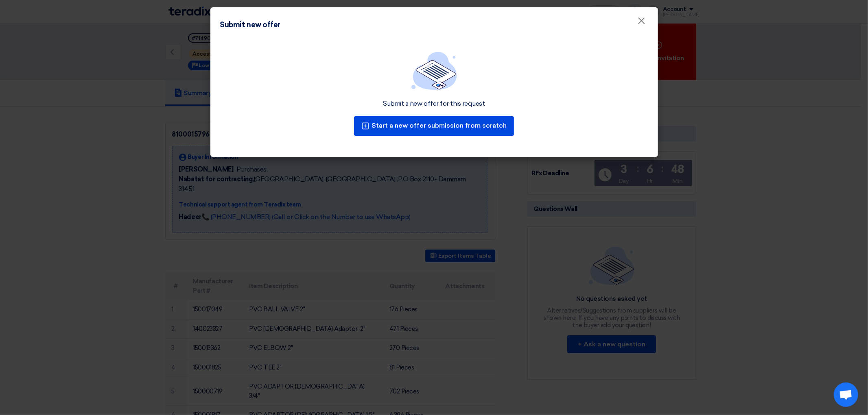  What do you see at coordinates (434, 126) in the screenshot?
I see `button: Start a new offer submission from scratch` at bounding box center [434, 126].